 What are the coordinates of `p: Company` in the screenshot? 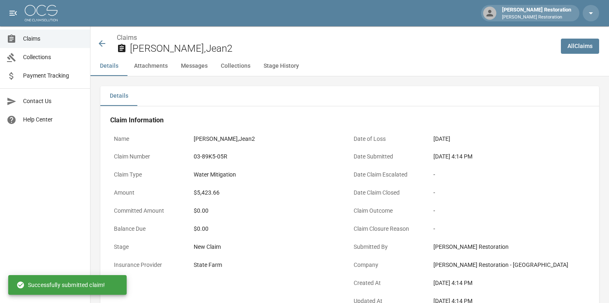 It's located at (390, 265).